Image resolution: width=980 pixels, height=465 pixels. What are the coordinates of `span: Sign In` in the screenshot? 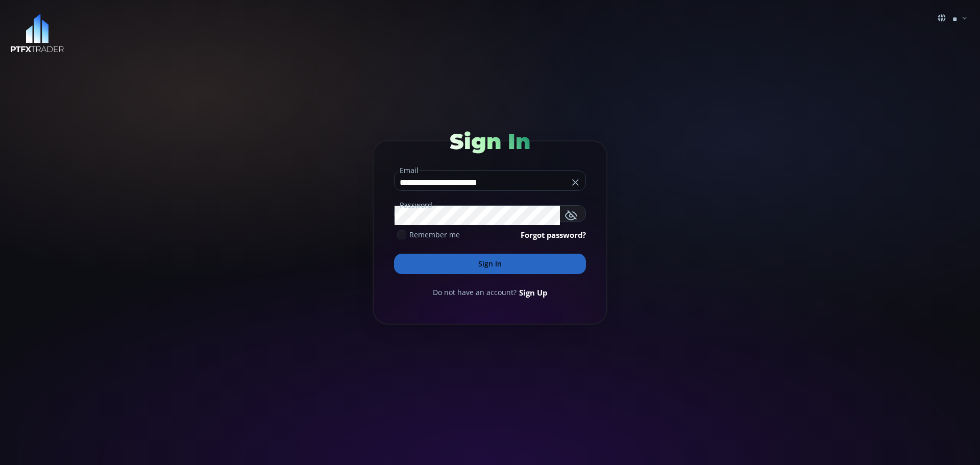 It's located at (490, 141).